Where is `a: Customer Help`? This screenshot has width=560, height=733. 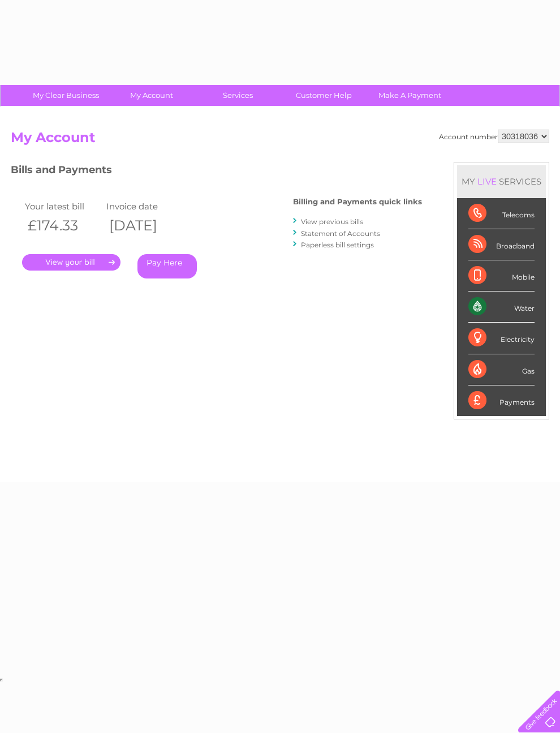 a: Customer Help is located at coordinates (324, 95).